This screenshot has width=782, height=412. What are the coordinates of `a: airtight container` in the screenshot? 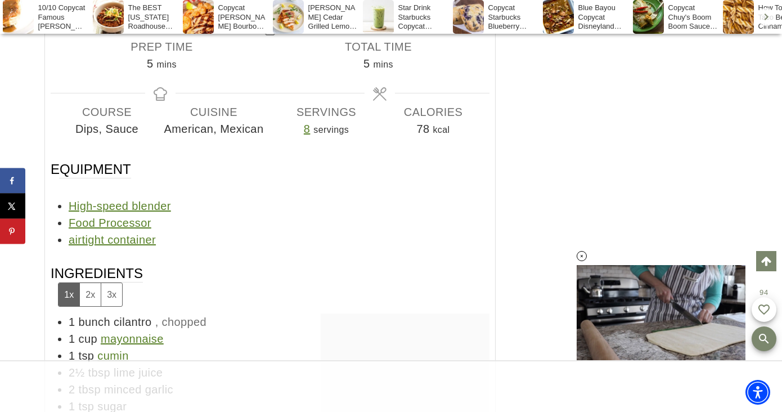 It's located at (112, 240).